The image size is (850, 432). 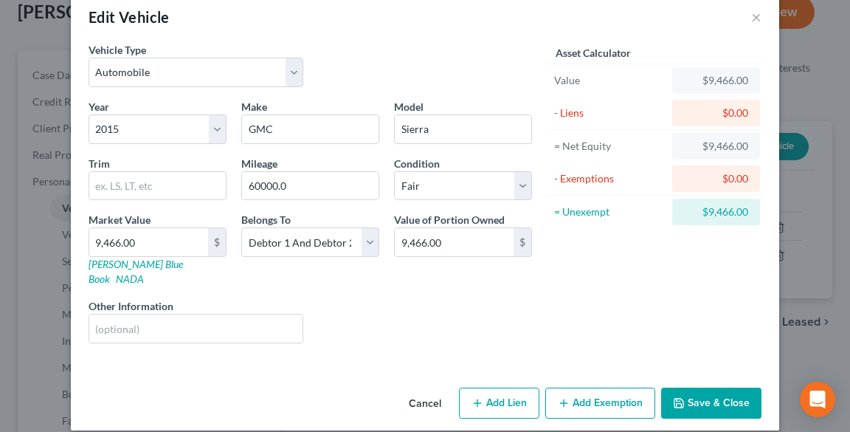 I want to click on input: ex. Nissan, so click(x=310, y=129).